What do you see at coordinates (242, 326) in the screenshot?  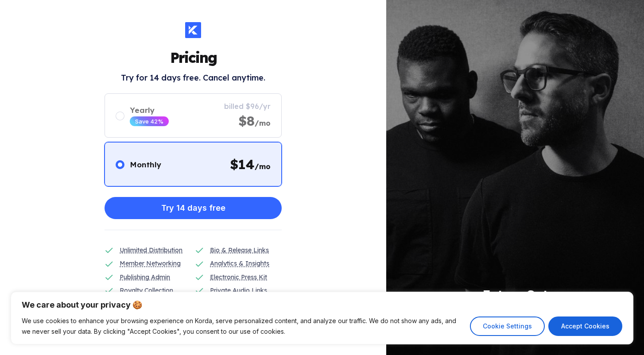 I see `p: We use cookies to enhance your browsing experience on Korda, serve personalized content, and anal...` at bounding box center [242, 326].